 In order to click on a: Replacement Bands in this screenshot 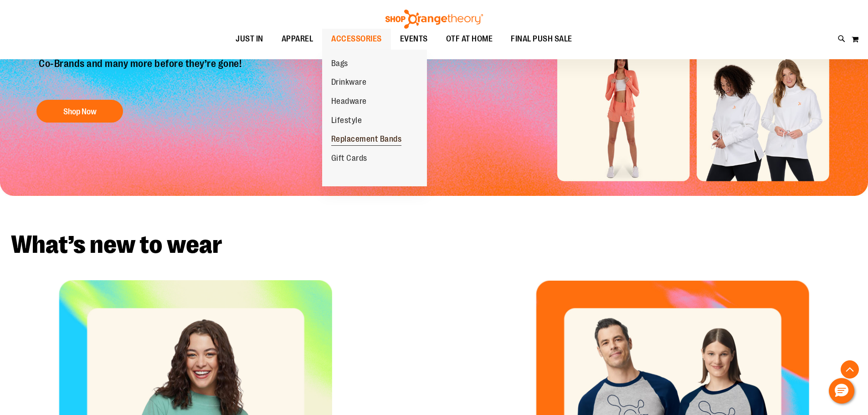, I will do `click(366, 139)`.